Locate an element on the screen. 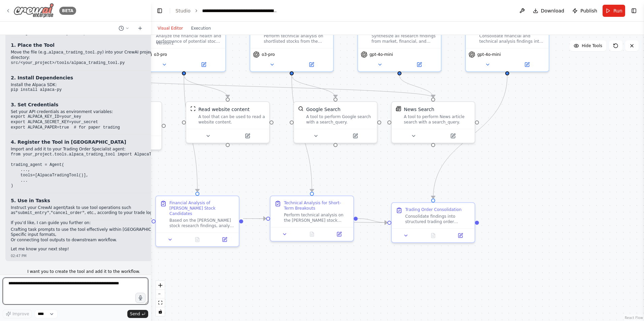  g: Edge from c496929b-0bc9-4aee-bb96-ab7b7c7cd5bc to f5fdf001-d59e-490b-9cf8-85871ff12397 is located at coordinates (302, 134).